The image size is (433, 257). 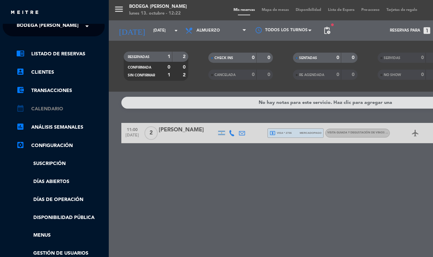 What do you see at coordinates (60, 146) in the screenshot?
I see `a: Configuración` at bounding box center [60, 146].